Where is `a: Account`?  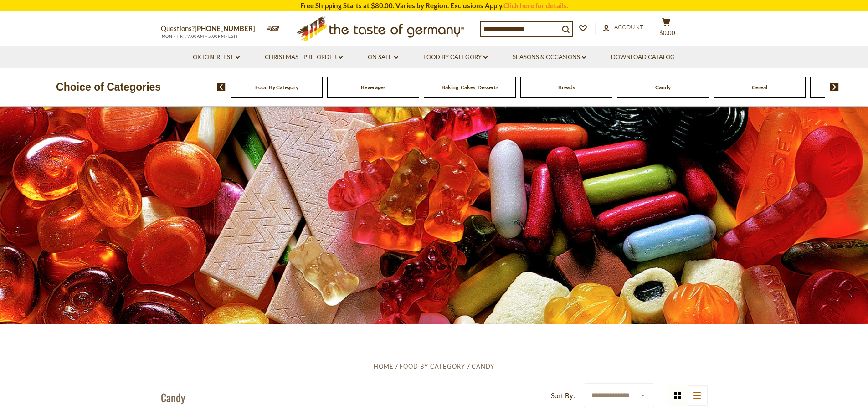 a: Account is located at coordinates (623, 27).